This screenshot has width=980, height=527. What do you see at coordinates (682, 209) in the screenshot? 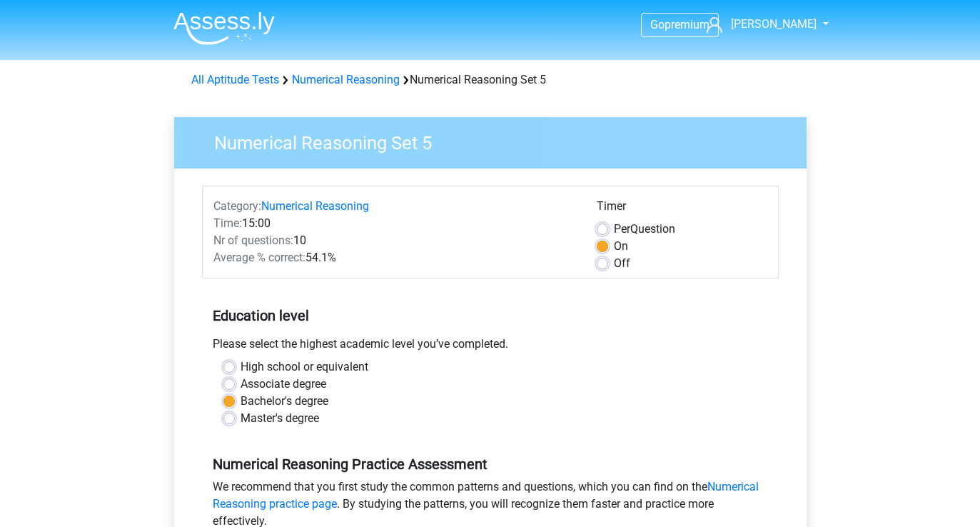
I see `div: Timer` at bounding box center [682, 209].